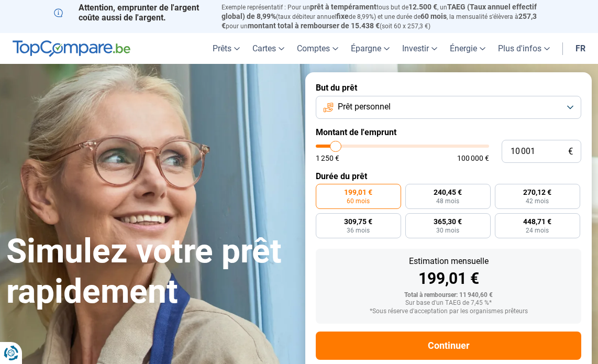 Image resolution: width=598 pixels, height=364 pixels. What do you see at coordinates (343, 7) in the screenshot?
I see `span: prêt à tempérament` at bounding box center [343, 7].